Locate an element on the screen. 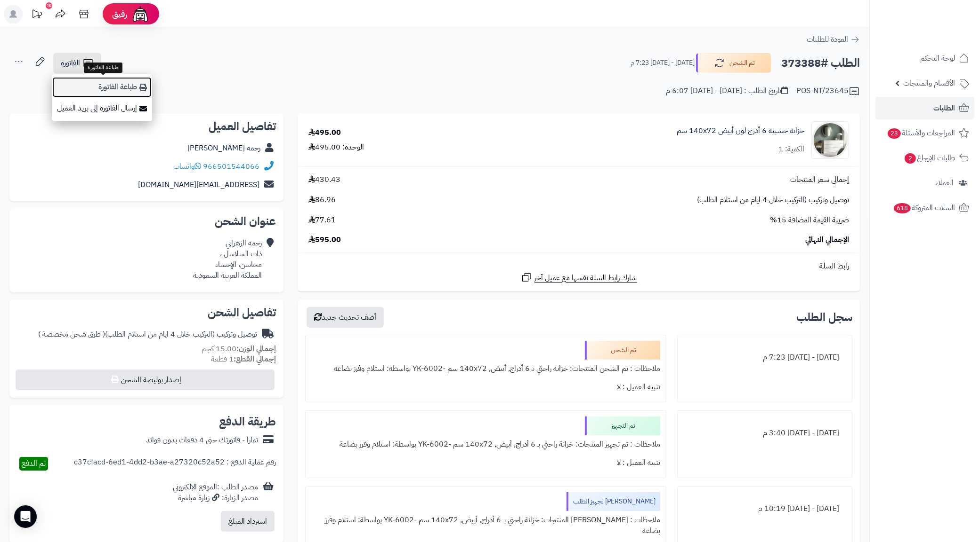 Image resolution: width=980 pixels, height=542 pixels. div: مصدر الزيارة: زيارة مباشرة is located at coordinates (215, 498).